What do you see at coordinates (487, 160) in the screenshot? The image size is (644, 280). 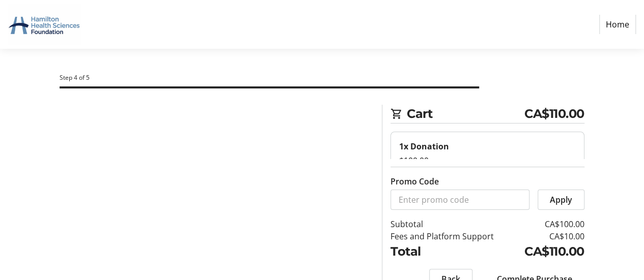 I see `div: $100.00` at bounding box center [487, 160].